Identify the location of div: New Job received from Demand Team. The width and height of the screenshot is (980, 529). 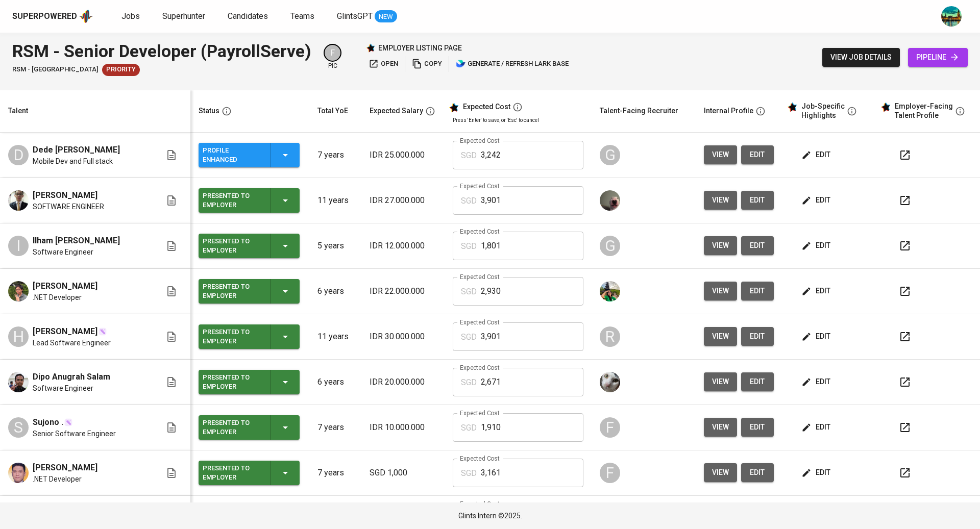
(121, 70).